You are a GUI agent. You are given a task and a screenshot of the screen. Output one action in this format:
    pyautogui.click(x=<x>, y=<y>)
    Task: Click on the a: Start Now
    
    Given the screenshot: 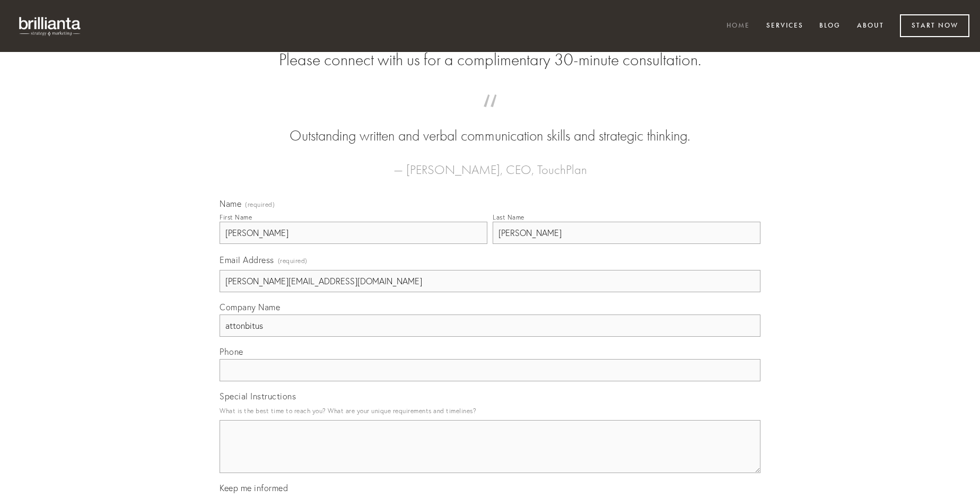 What is the action you would take?
    pyautogui.click(x=935, y=25)
    